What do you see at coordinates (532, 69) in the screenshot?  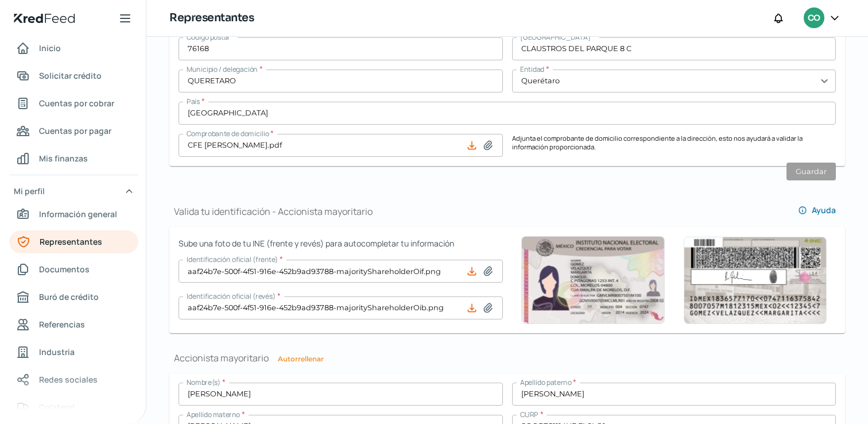 I see `span: Entidad` at bounding box center [532, 69].